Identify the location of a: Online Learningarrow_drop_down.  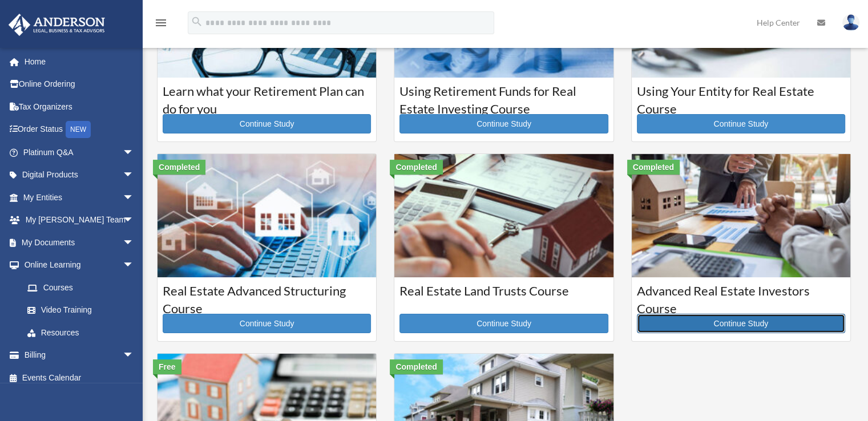
(80, 265).